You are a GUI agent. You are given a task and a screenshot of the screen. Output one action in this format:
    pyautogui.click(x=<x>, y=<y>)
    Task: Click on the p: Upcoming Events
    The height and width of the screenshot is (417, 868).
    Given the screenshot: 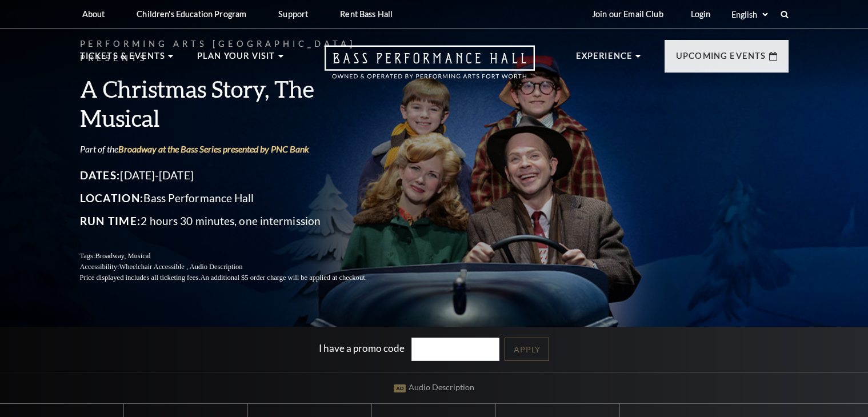 What is the action you would take?
    pyautogui.click(x=722, y=60)
    